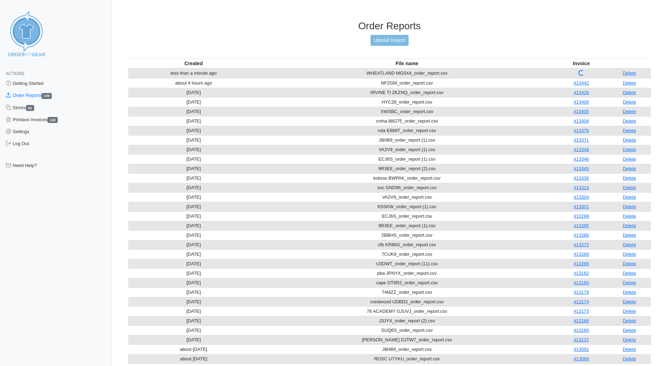 The width and height of the screenshot is (671, 366). What do you see at coordinates (407, 197) in the screenshot?
I see `td: VA2V9_order_report.csv` at bounding box center [407, 197].